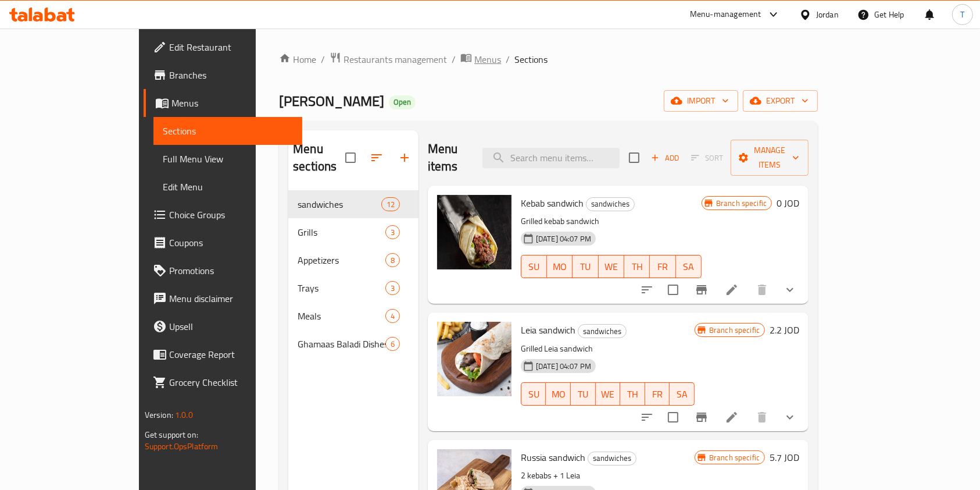 The width and height of the screenshot is (980, 490). Describe the element at coordinates (353, 232) in the screenshot. I see `div: Grills3` at that location.